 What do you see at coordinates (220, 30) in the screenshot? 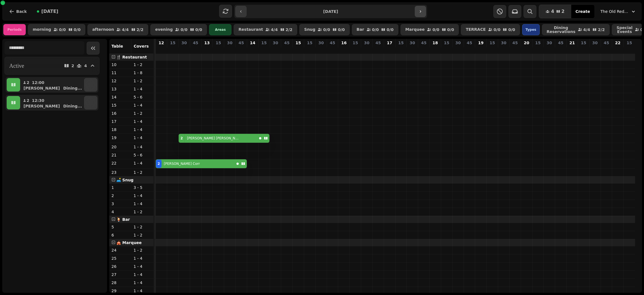
I see `div: Areas` at bounding box center [220, 30].